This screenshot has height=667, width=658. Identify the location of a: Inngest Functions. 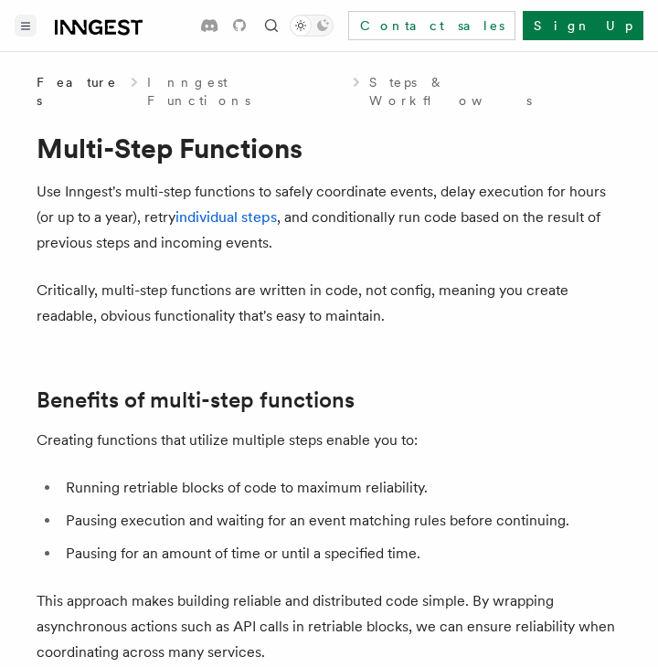
(245, 91).